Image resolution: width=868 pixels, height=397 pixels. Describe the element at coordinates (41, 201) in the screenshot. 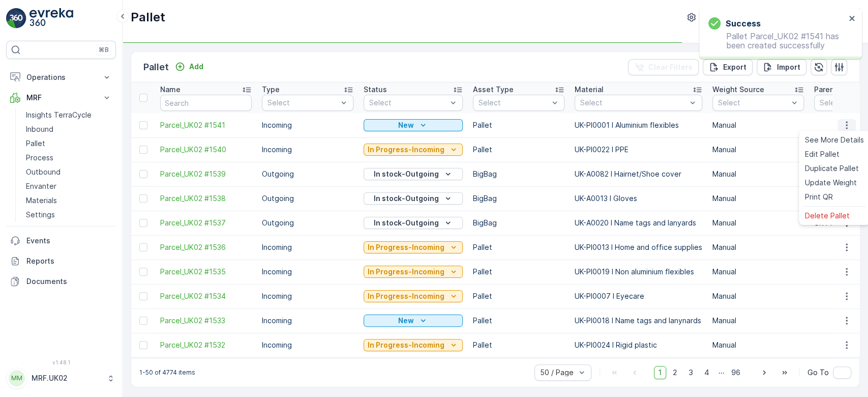

I see `p: Materials` at that location.